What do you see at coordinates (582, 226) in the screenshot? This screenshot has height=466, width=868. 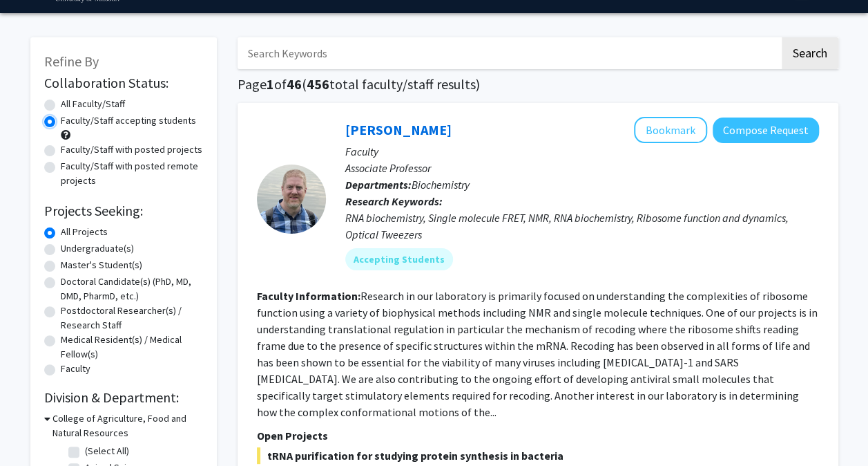 I see `div: RNA biochemistry, Single molecule FRET, NMR, RNA biochemistry, Ribosome function and dynamics, Op...` at bounding box center [582, 226].